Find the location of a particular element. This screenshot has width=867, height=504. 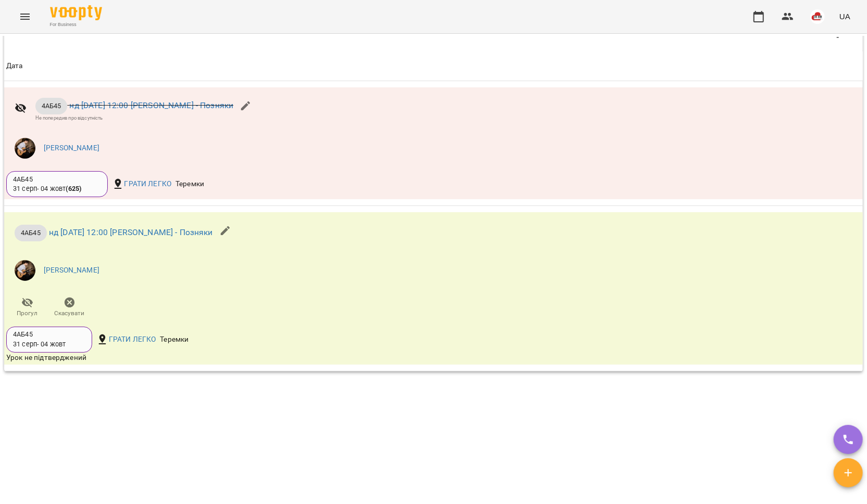

span: For Business is located at coordinates (76, 25).